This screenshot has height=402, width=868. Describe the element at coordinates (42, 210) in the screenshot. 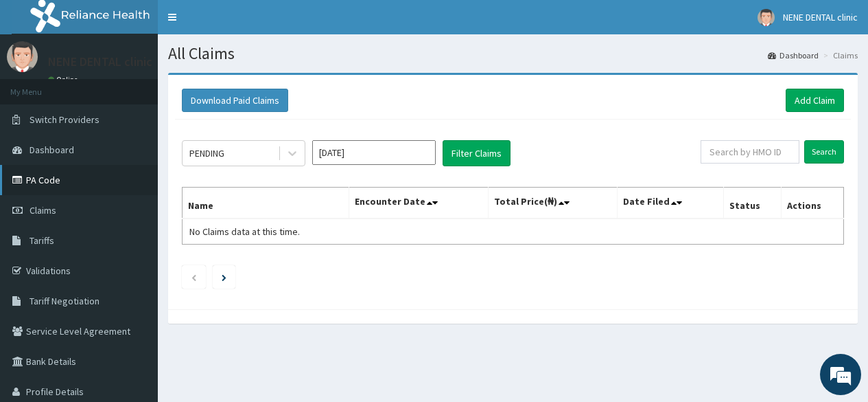

I see `span: Claims` at that location.